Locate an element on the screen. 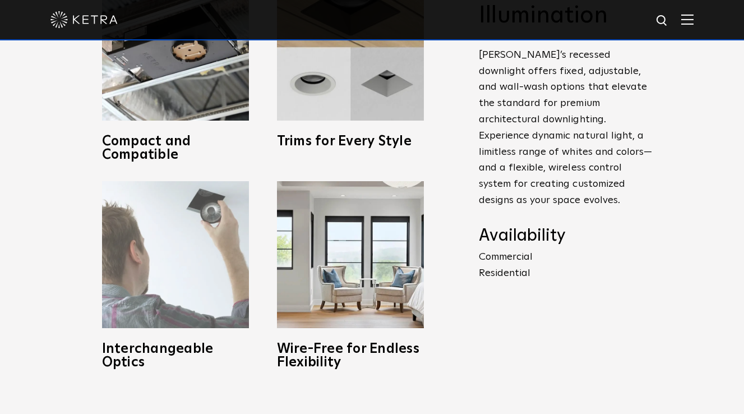 This screenshot has width=744, height=414. h3: Interchangeable Optics is located at coordinates (176, 356).